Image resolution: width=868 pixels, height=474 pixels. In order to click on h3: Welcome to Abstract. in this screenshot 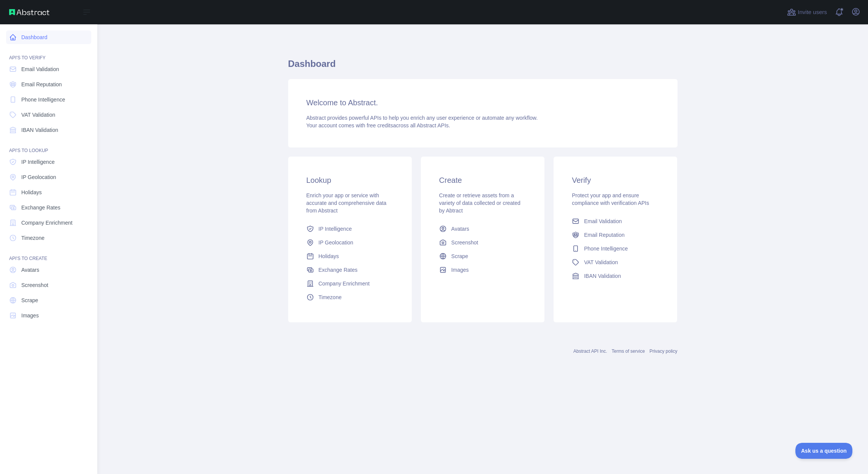, I will do `click(483, 102)`.